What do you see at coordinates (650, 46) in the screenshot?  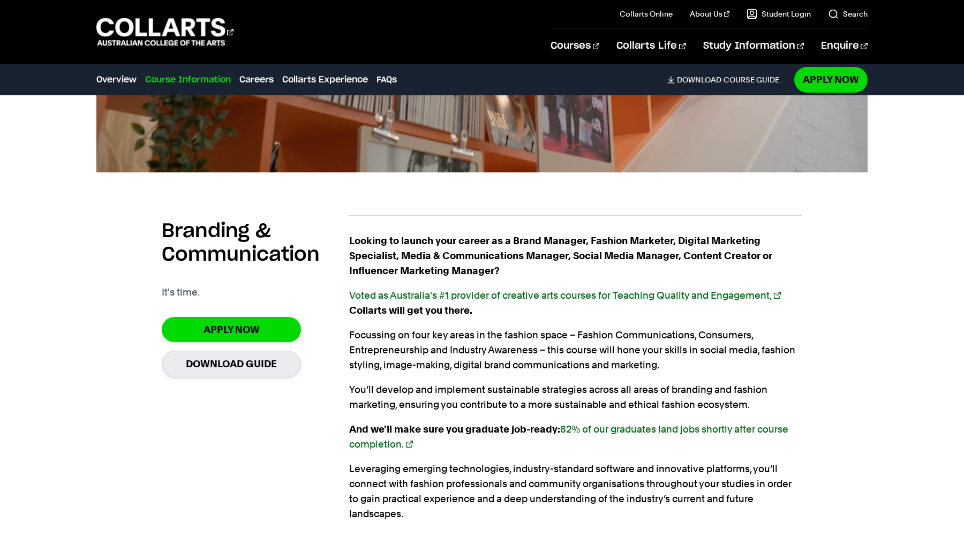 I see `a: Collarts Life` at bounding box center [650, 46].